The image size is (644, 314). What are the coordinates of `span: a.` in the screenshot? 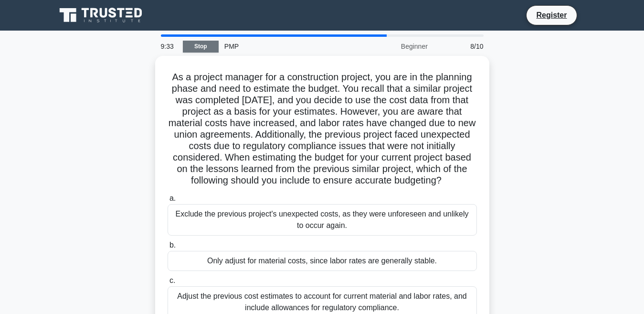 It's located at (173, 198).